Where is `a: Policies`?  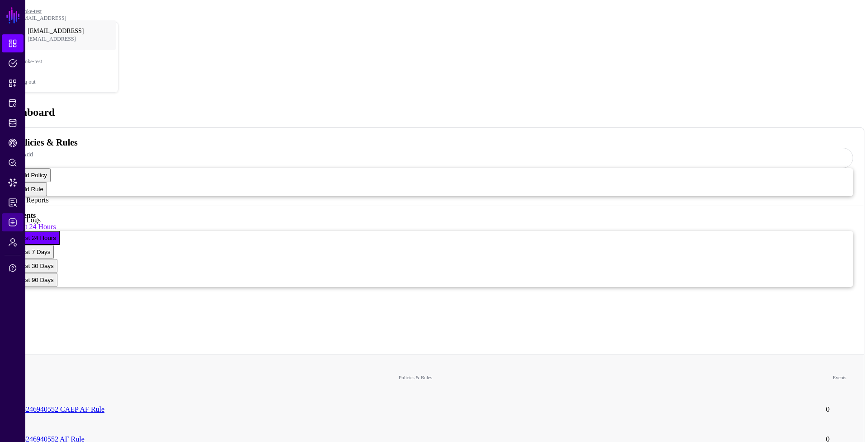 a: Policies is located at coordinates (13, 64).